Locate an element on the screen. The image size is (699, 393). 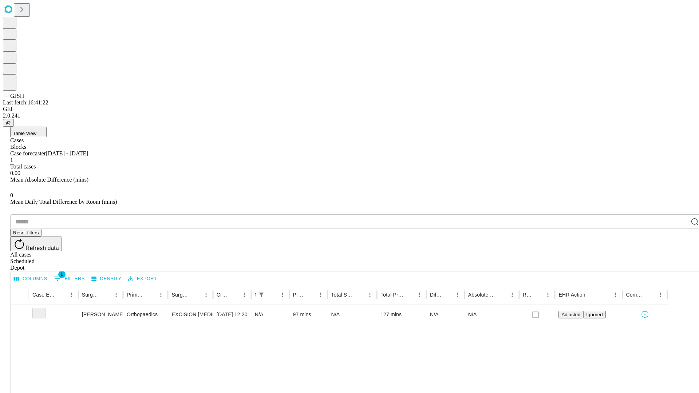
div: Comments is located at coordinates (636, 295).